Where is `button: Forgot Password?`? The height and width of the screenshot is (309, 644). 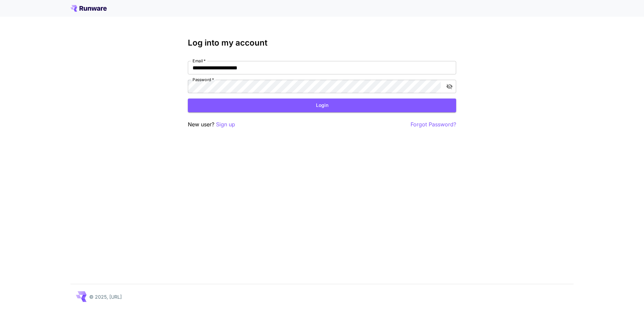
button: Forgot Password? is located at coordinates (433, 124).